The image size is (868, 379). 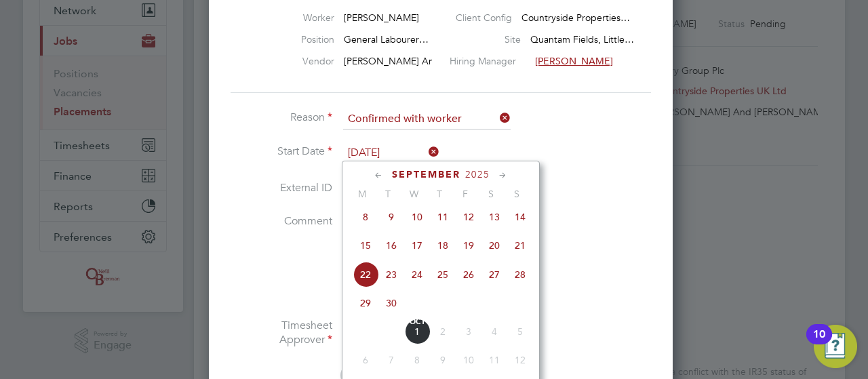 What do you see at coordinates (281, 151) in the screenshot?
I see `label: Start Date` at bounding box center [281, 151].